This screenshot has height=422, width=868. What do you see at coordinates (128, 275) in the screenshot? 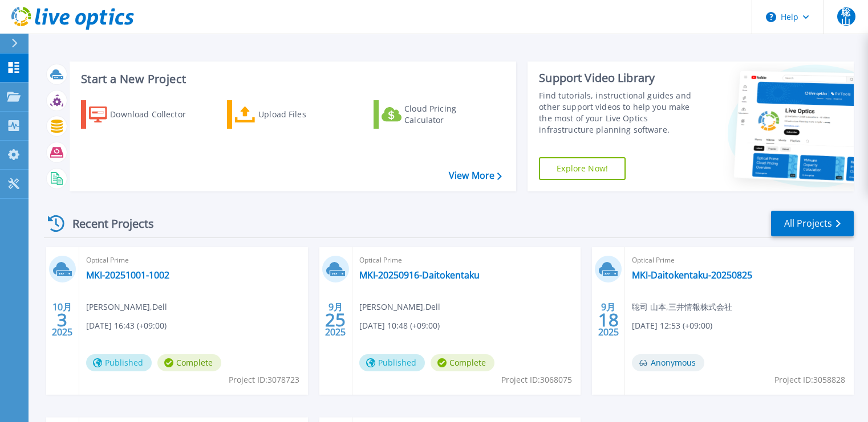
I see `a: MKI-20251001-1002` at bounding box center [128, 275].